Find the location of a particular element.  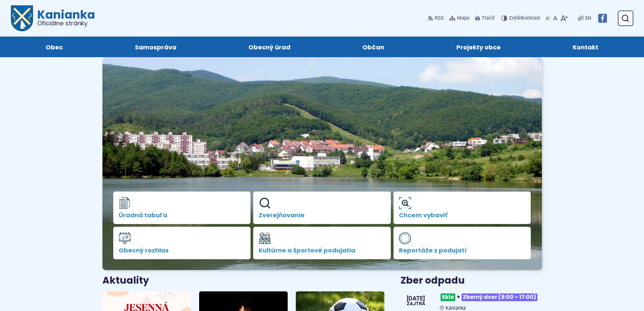

h3: Aktuality is located at coordinates (126, 280).